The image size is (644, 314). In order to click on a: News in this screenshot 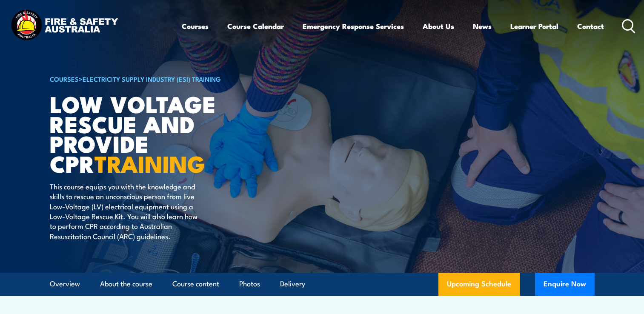, I will do `click(482, 26)`.